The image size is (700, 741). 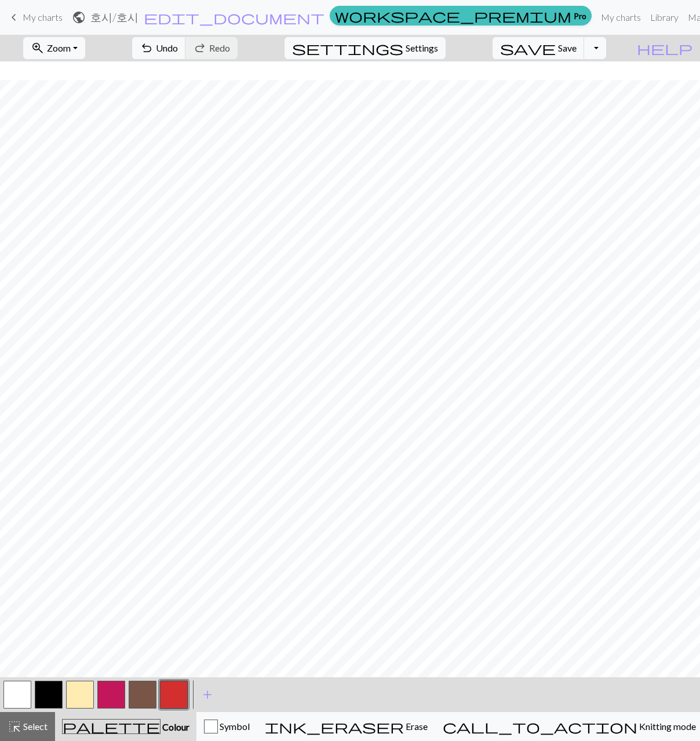 What do you see at coordinates (461, 16) in the screenshot?
I see `a: Pro` at bounding box center [461, 16].